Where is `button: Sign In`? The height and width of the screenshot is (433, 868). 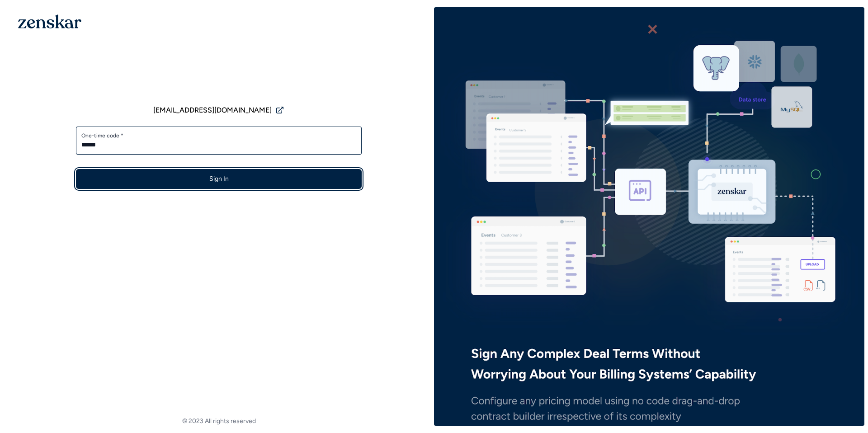
button: Sign In is located at coordinates (219, 179).